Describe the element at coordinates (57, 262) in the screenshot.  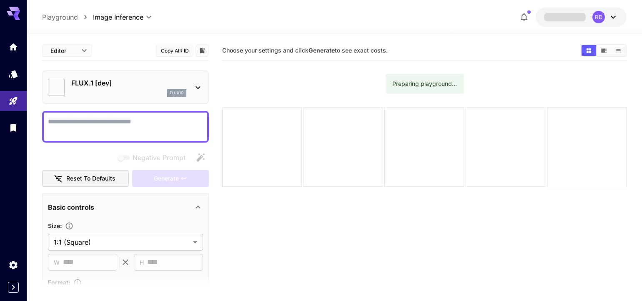
I see `span: W` at that location.